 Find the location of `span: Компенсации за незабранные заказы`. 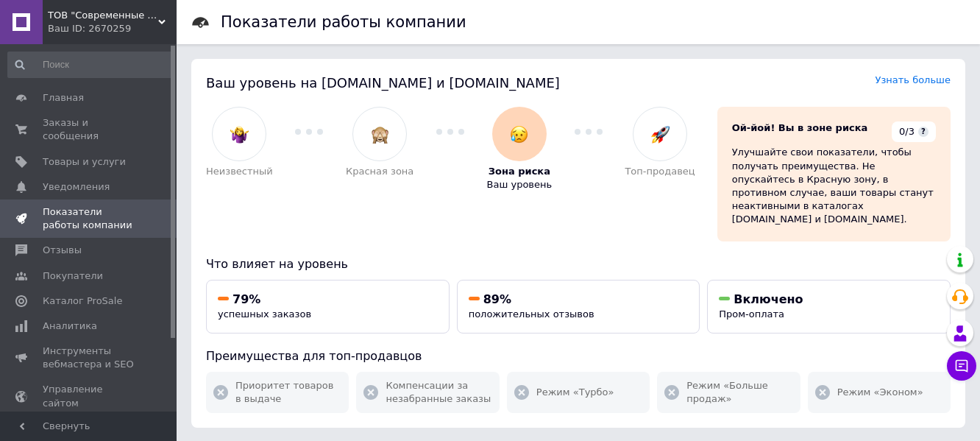

span: Компенсации за незабранные заказы is located at coordinates (438, 393).